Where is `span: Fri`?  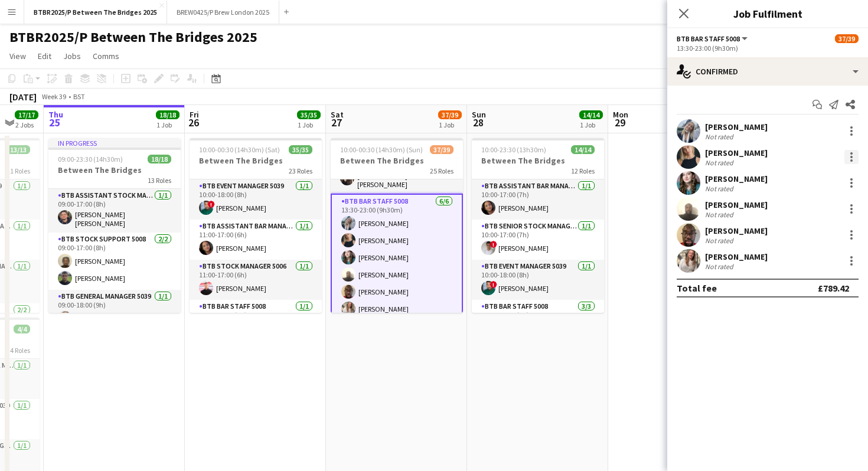 span: Fri is located at coordinates (194, 115).